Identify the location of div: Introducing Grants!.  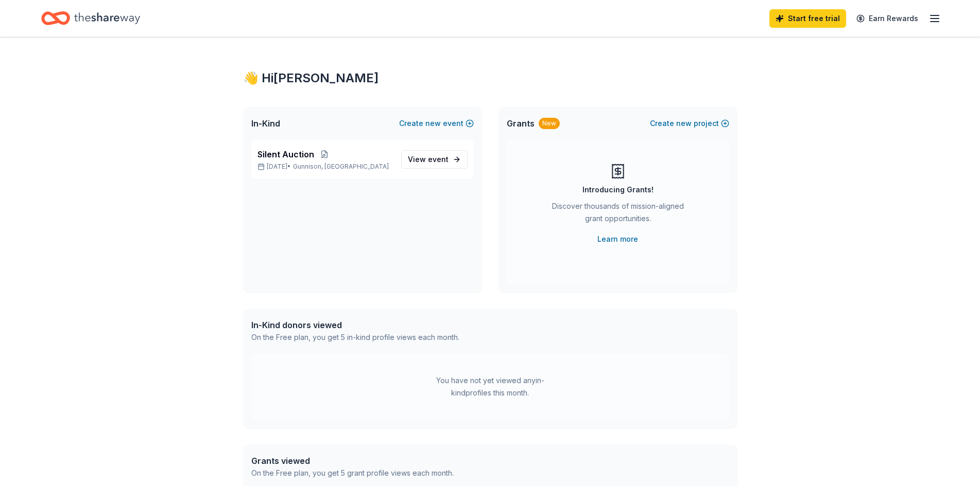
(617, 190).